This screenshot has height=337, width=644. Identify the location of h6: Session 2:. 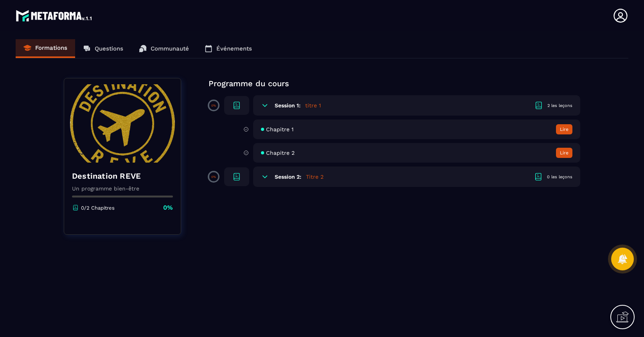
(288, 176).